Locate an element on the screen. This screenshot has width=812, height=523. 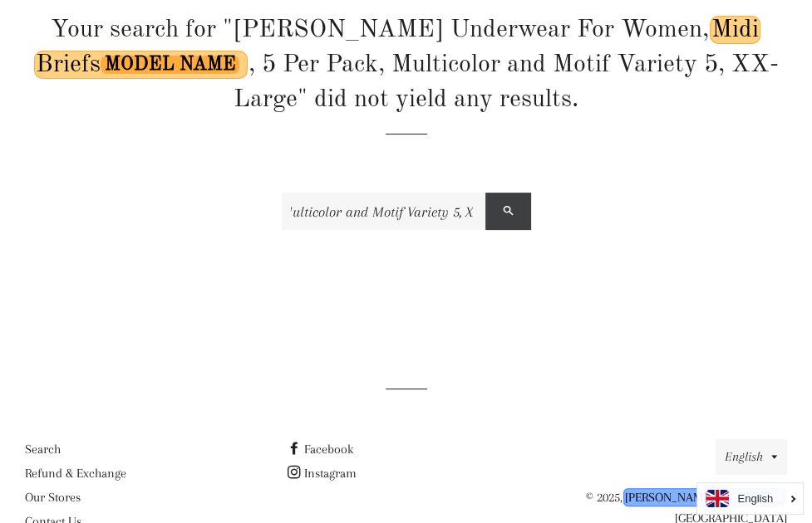
i: English is located at coordinates (755, 498).